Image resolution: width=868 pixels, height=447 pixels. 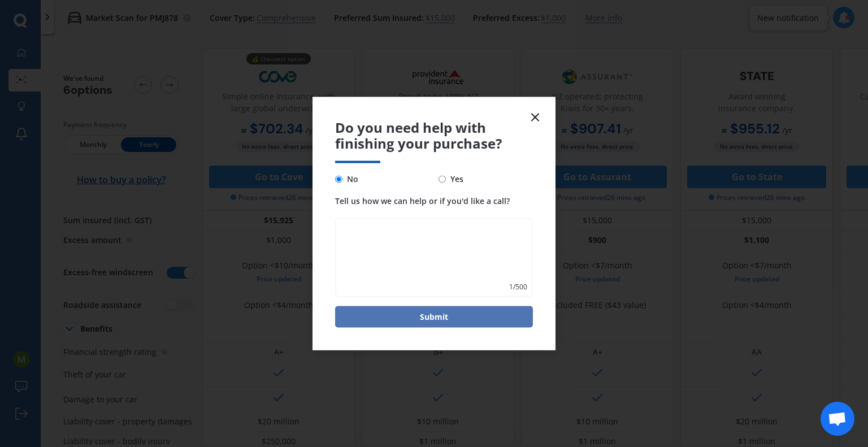 I want to click on span: 1 / 500, so click(x=518, y=287).